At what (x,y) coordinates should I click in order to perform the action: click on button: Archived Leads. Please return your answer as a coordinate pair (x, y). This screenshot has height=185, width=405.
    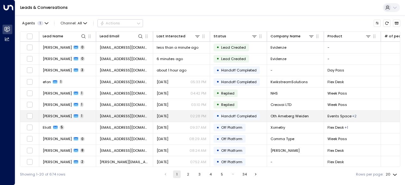
    Looking at the image, I should click on (396, 23).